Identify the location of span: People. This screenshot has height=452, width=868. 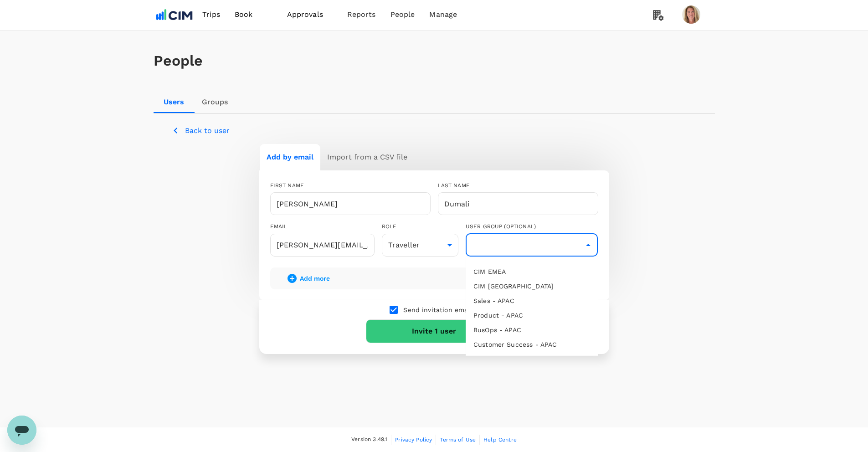
(403, 15).